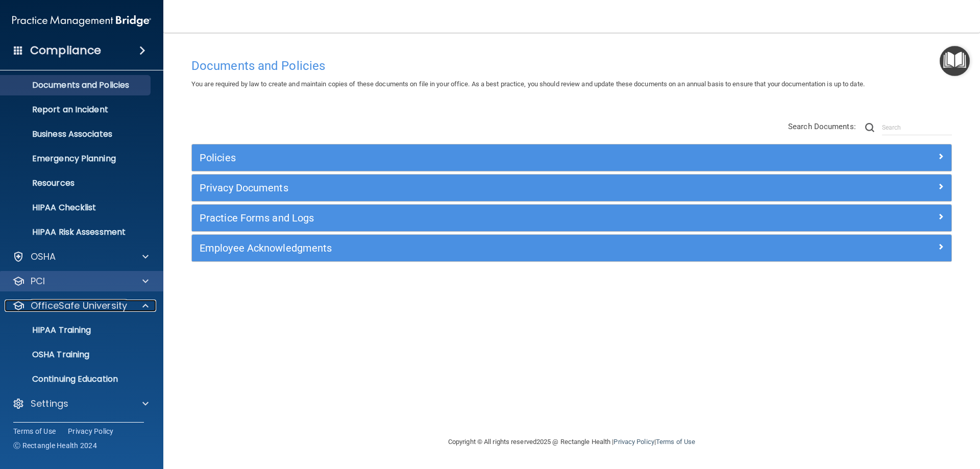  I want to click on p: Resources, so click(76, 183).